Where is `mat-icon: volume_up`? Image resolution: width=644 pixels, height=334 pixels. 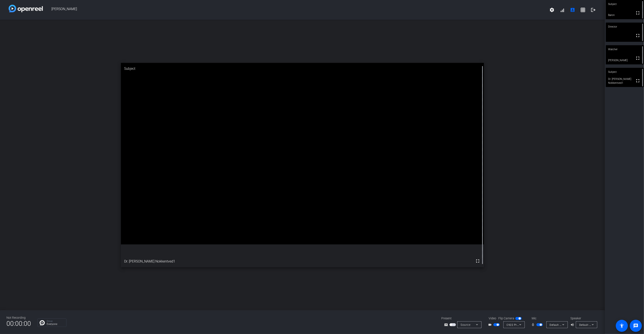 mat-icon: volume_up is located at coordinates (573, 325).